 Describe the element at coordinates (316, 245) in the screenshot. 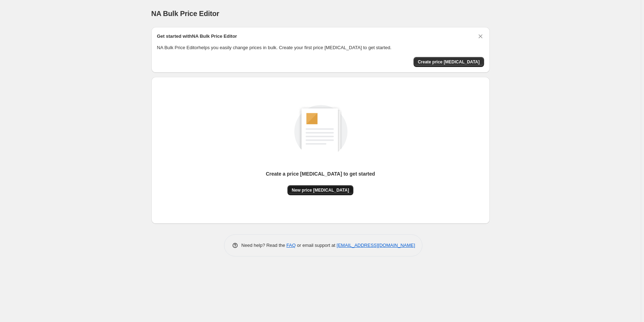

I see `span: or email support at` at that location.